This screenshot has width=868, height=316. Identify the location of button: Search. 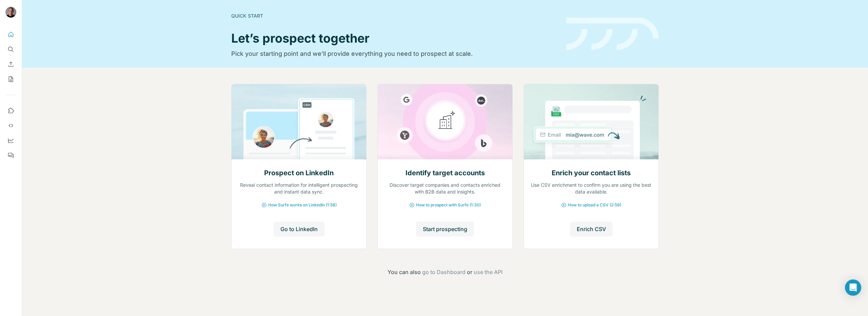
(11, 50).